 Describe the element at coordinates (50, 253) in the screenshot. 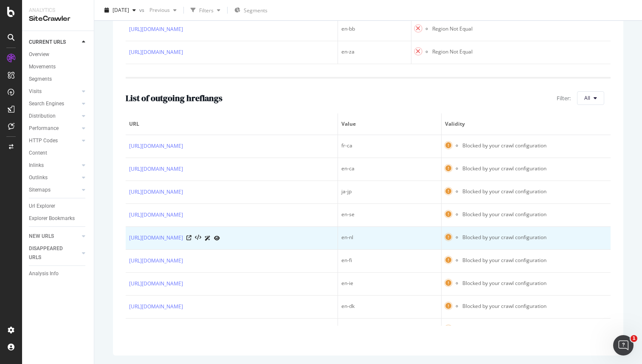

I see `div: DISAPPEARED URLS` at that location.